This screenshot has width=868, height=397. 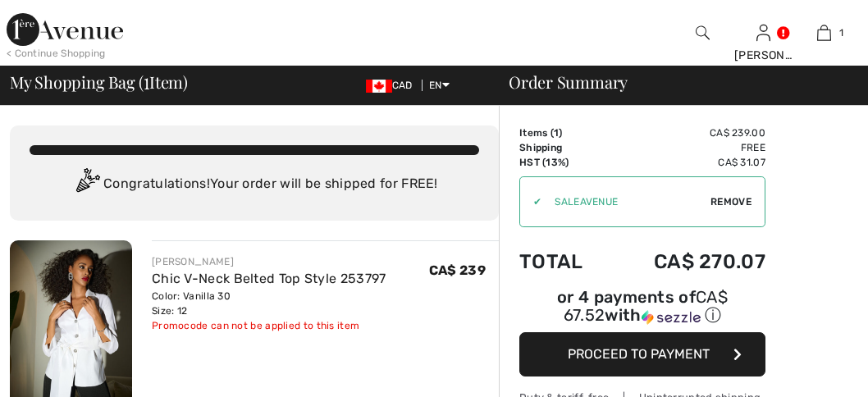 I want to click on div: < Continue Shopping, so click(x=55, y=53).